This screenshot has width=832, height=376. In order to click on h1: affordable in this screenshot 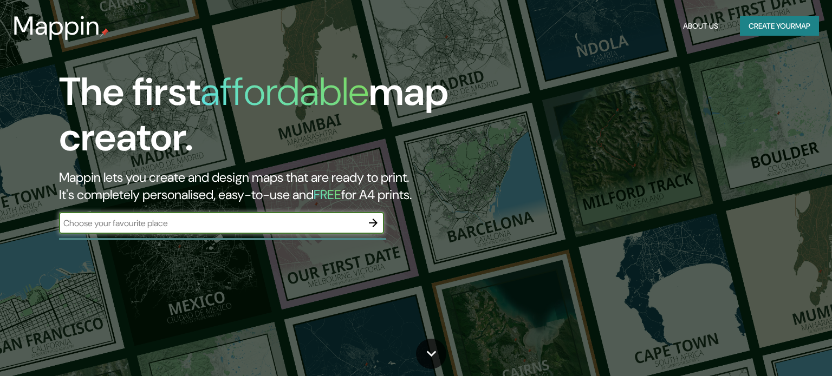, I will do `click(284, 92)`.